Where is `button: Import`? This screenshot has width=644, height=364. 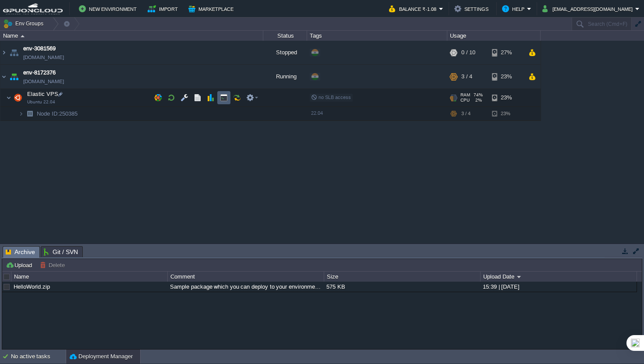
button: Import is located at coordinates (164, 9).